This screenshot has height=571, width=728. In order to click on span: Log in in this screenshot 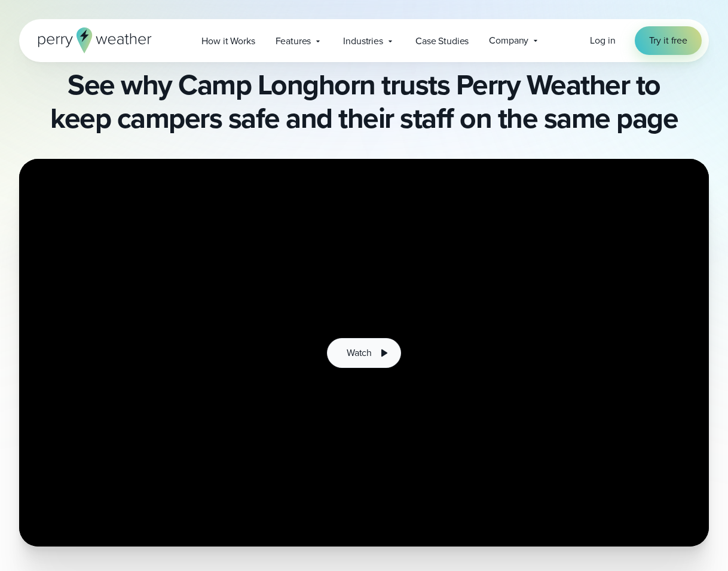, I will do `click(603, 40)`.